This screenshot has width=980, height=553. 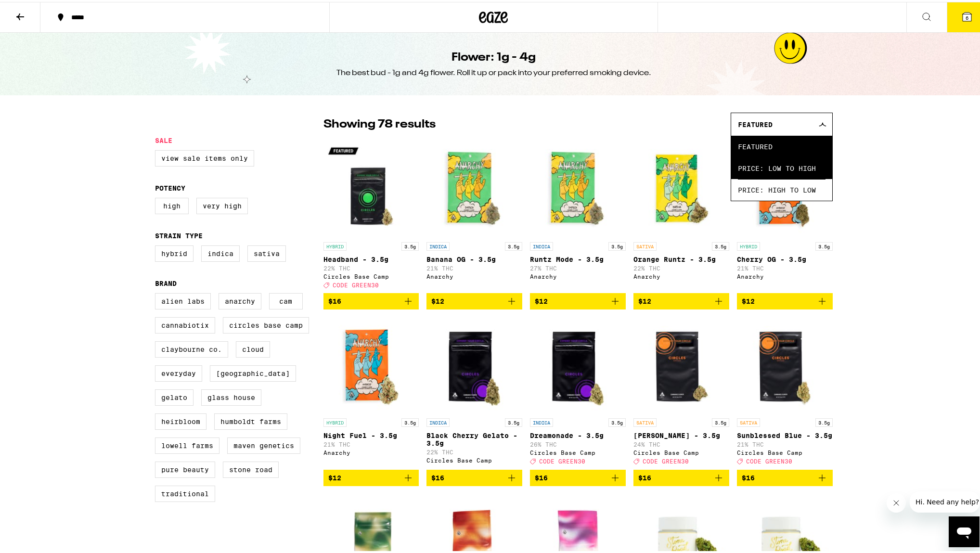 I want to click on label: Claybourne Co., so click(x=192, y=348).